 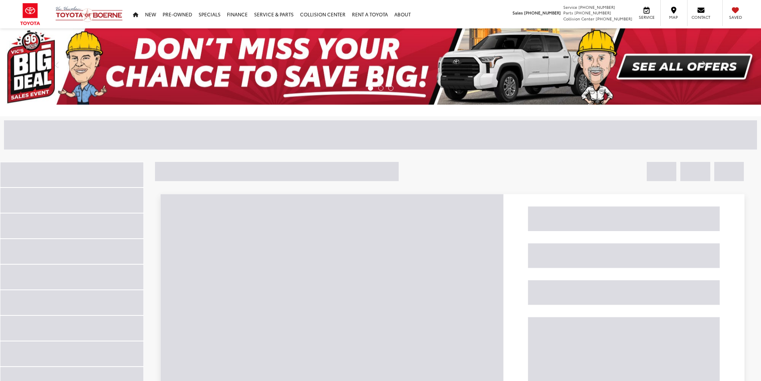 I want to click on span: Saved, so click(x=736, y=17).